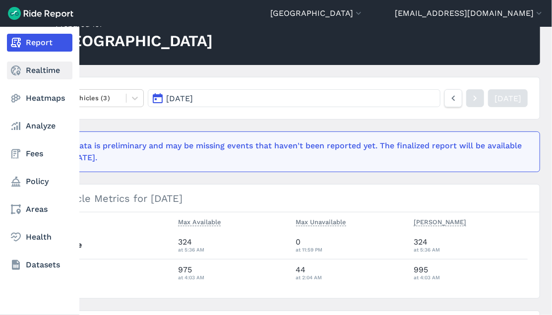 The height and width of the screenshot is (315, 552). What do you see at coordinates (40, 98) in the screenshot?
I see `a: Heatmaps` at bounding box center [40, 98].